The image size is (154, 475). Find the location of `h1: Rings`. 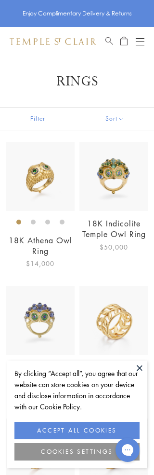

h1: Rings is located at coordinates (77, 81).